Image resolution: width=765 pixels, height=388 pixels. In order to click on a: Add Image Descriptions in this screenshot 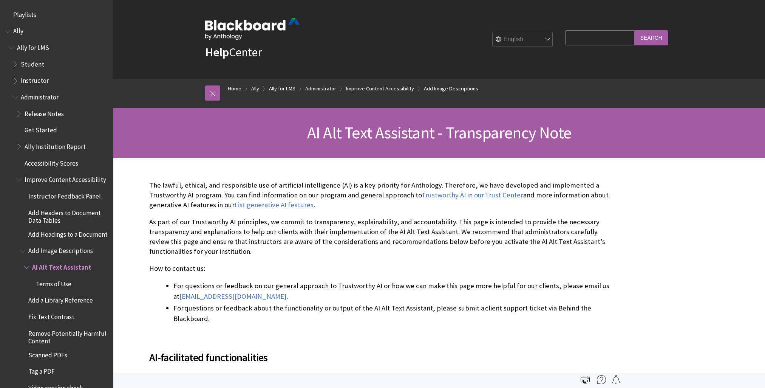, I will do `click(451, 88)`.